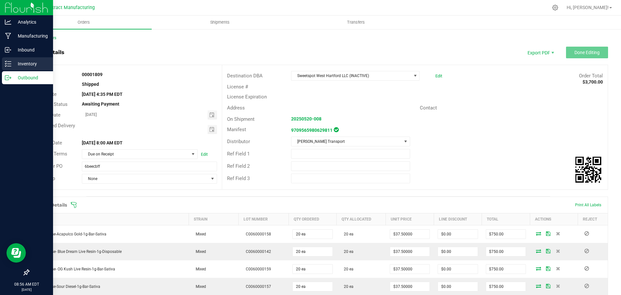 This screenshot has height=295, width=621. Describe the element at coordinates (213, 219) in the screenshot. I see `th: Strain` at that location.